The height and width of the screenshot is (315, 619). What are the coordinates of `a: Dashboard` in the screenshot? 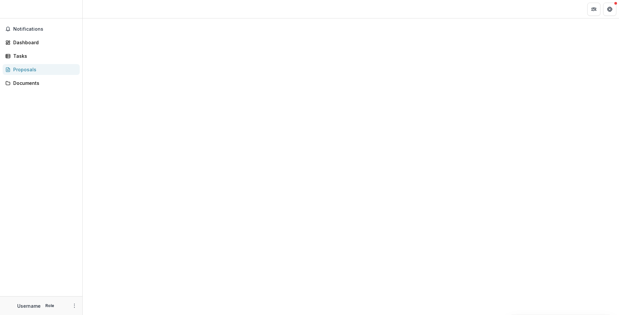 It's located at (41, 42).